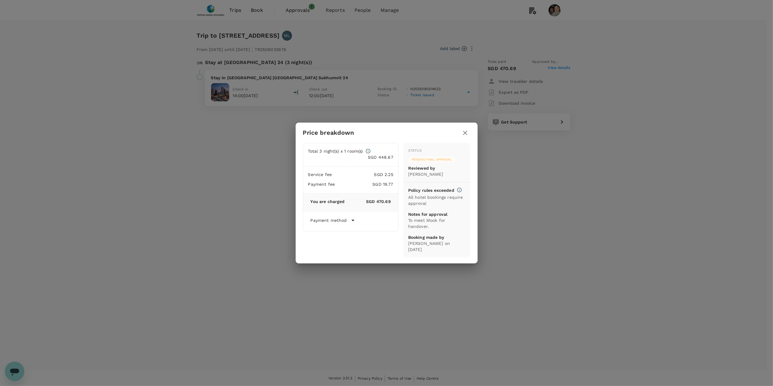 The width and height of the screenshot is (773, 386). Describe the element at coordinates (436, 168) in the screenshot. I see `p: Reviewed by` at that location.